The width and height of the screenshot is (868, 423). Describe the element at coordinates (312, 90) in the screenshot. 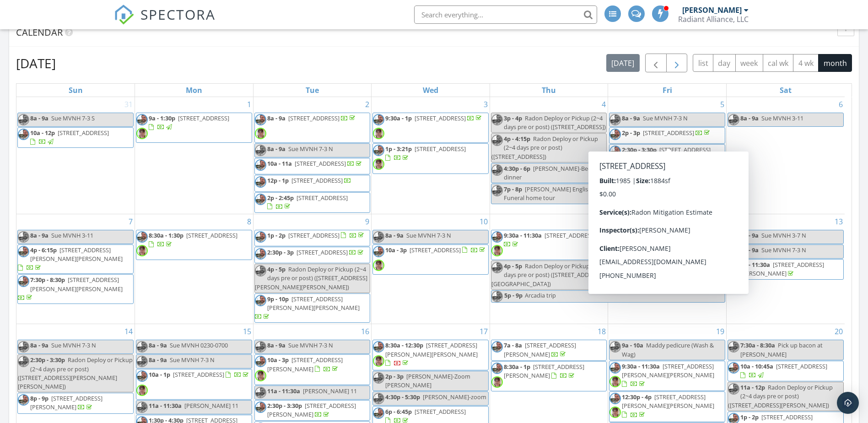

I see `a: Tuesday` at that location.